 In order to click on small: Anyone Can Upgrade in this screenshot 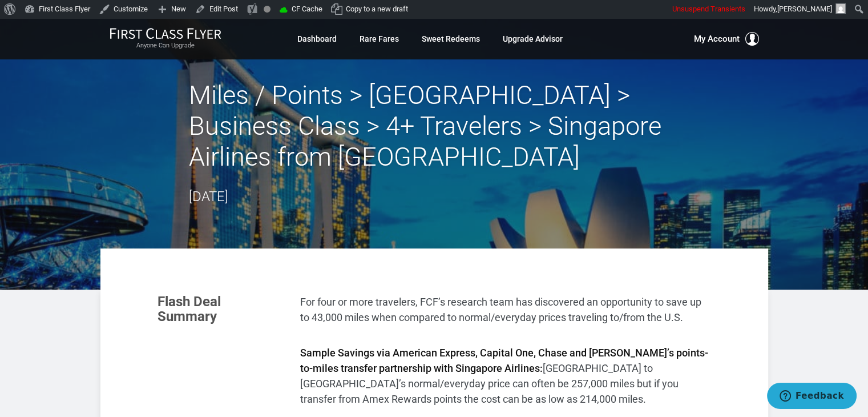, I will do `click(166, 45)`.